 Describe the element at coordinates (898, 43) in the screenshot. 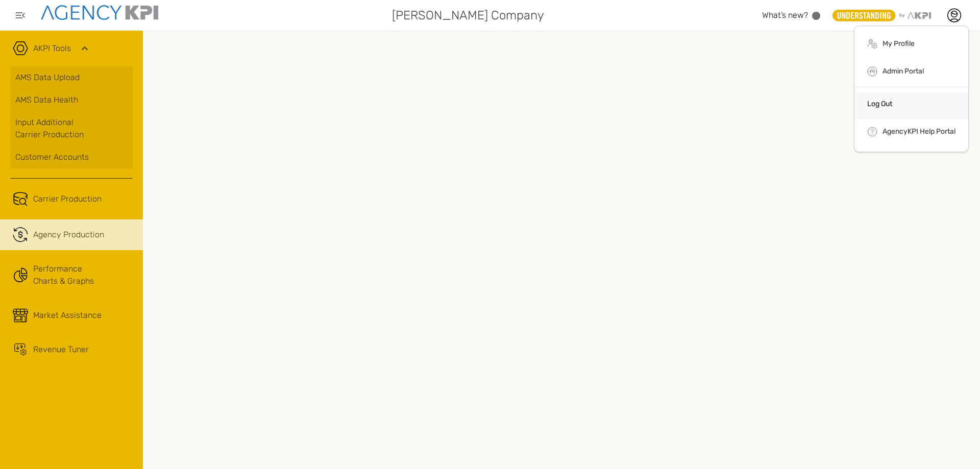

I see `a: My Profile` at that location.